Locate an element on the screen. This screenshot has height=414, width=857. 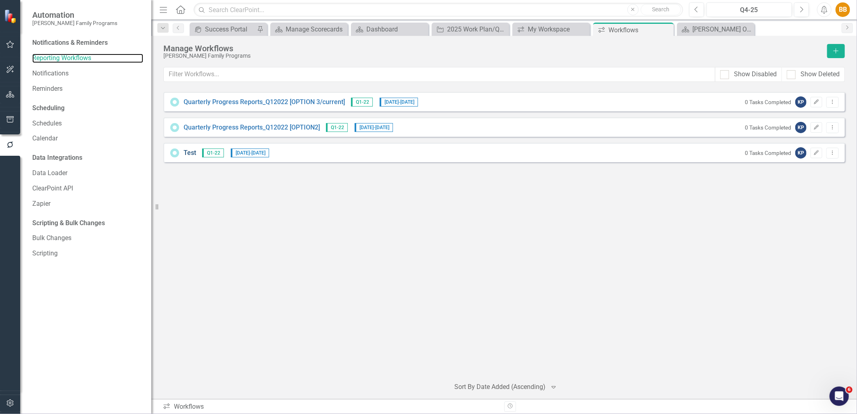
a: Scripting is located at coordinates (88, 253).